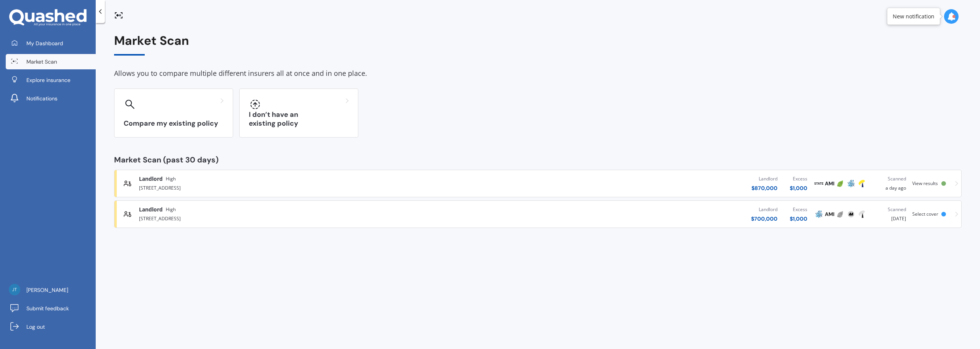  What do you see at coordinates (51, 43) in the screenshot?
I see `a: My Dashboard` at bounding box center [51, 43].